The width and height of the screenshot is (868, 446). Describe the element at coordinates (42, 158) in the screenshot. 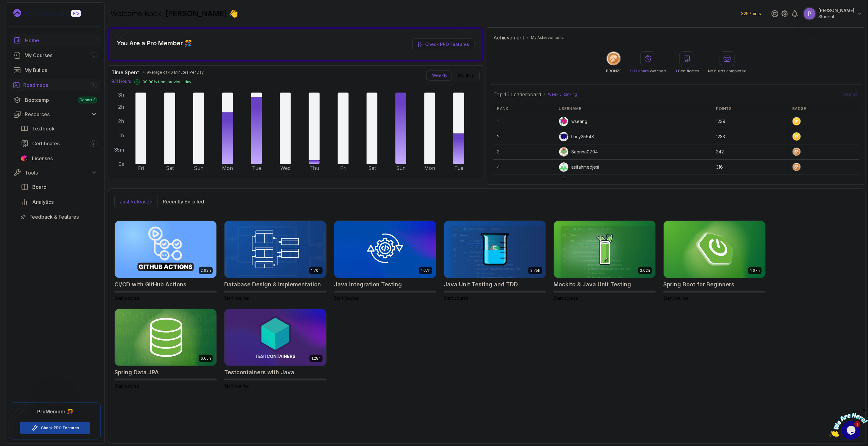

I see `span: Licenses` at that location.